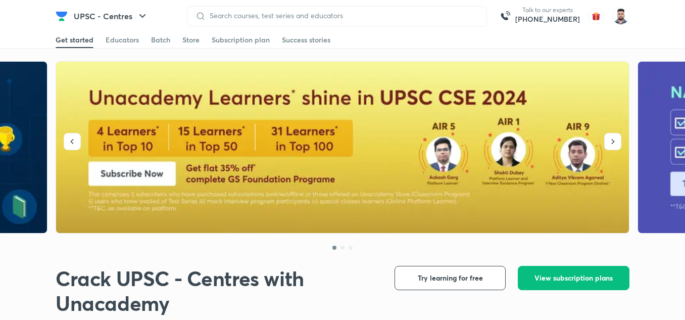  I want to click on a: Batch, so click(161, 40).